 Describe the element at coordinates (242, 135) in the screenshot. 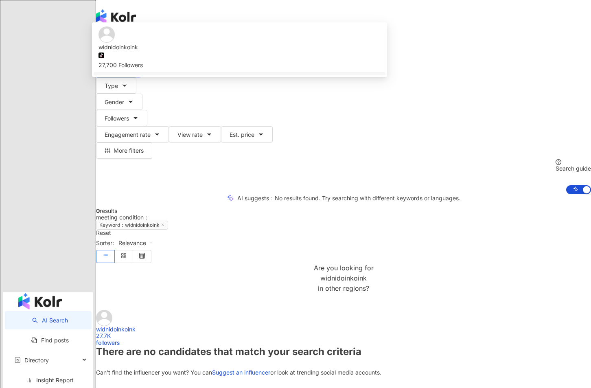

I see `span: Est. price` at that location.